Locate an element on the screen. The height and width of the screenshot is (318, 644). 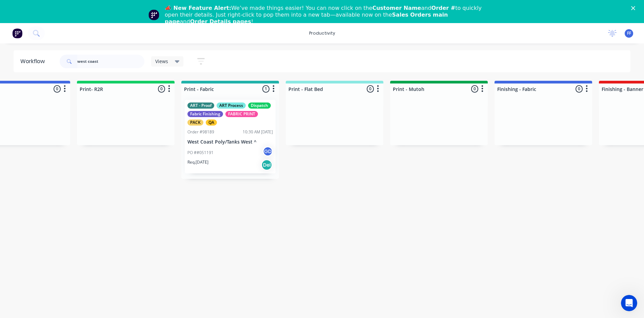
div: We’ve made things easier! You can now click on the and to quickly open their details. Just right-... is located at coordinates (325, 15).